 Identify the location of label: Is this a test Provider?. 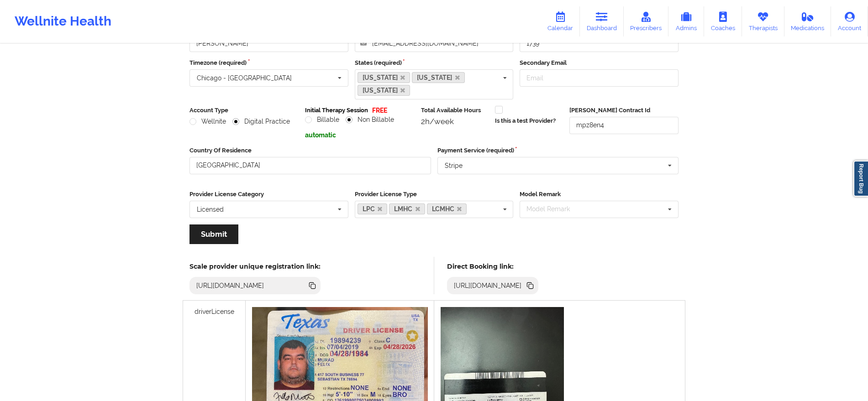
(525, 121).